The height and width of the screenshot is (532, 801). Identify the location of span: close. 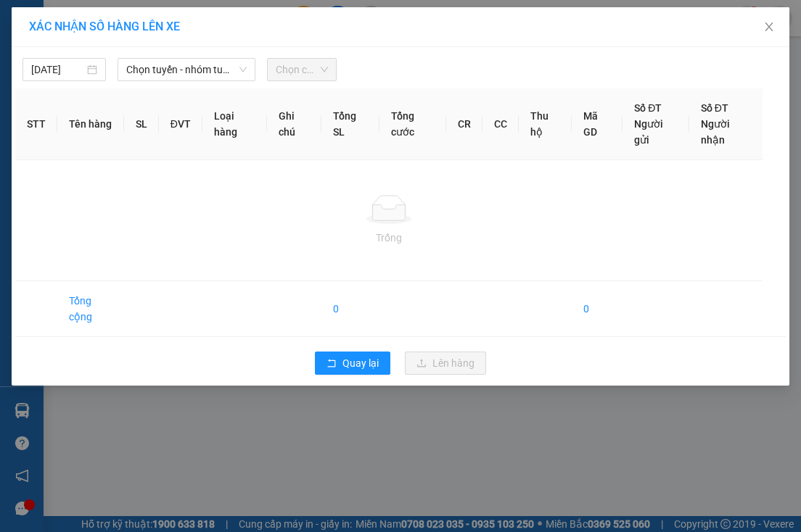
(769, 27).